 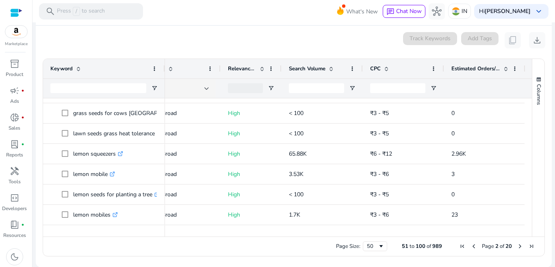 I want to click on p: lemon squeezers, so click(x=98, y=154).